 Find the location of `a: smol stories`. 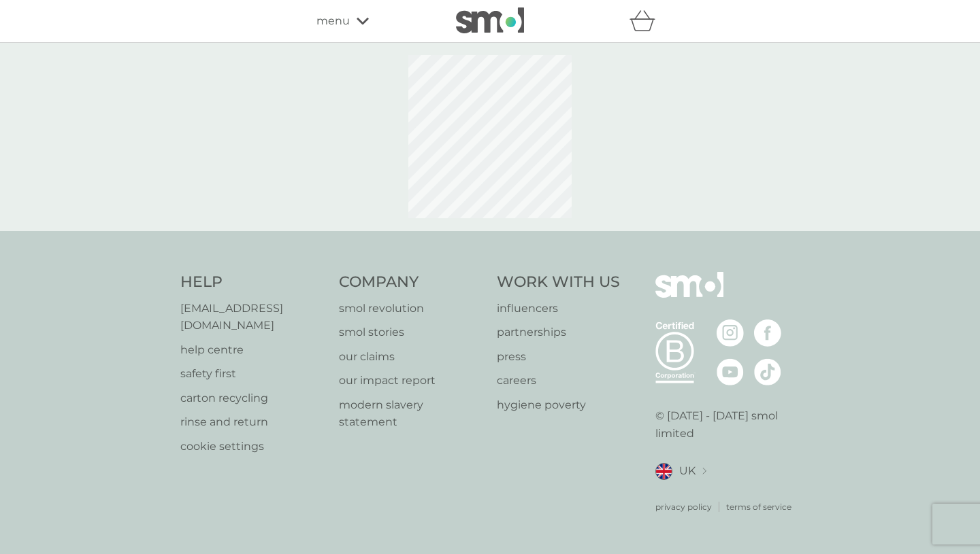

a: smol stories is located at coordinates (411, 333).